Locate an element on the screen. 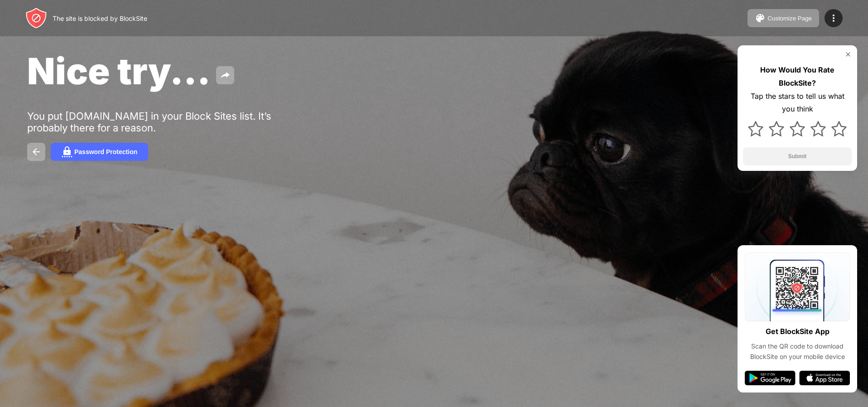 This screenshot has width=868, height=407. button: Password Protection is located at coordinates (99, 152).